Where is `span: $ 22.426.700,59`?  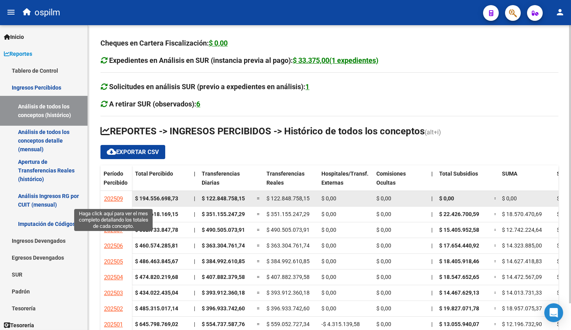 span: $ 22.426.700,59 is located at coordinates (459, 214).